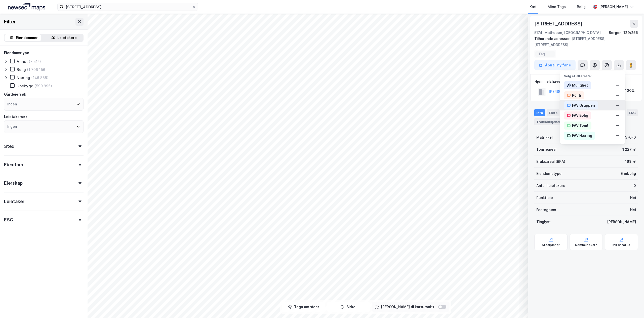  Describe the element at coordinates (584, 105) in the screenshot. I see `div: FAV Gruppen` at that location.